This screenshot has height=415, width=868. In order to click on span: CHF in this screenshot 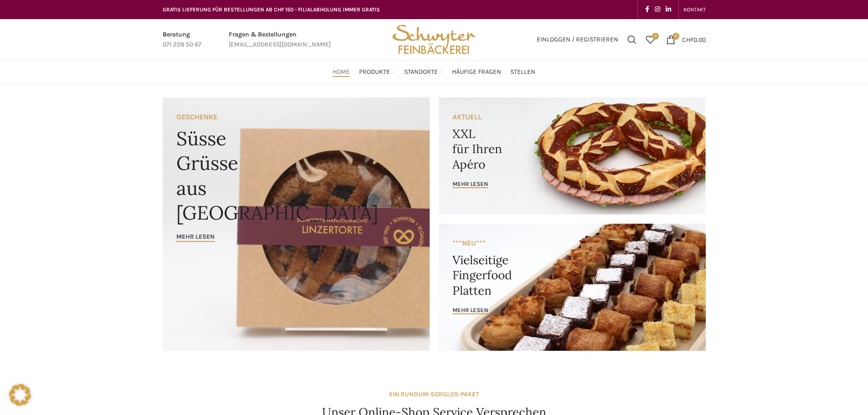, I will do `click(687, 39)`.